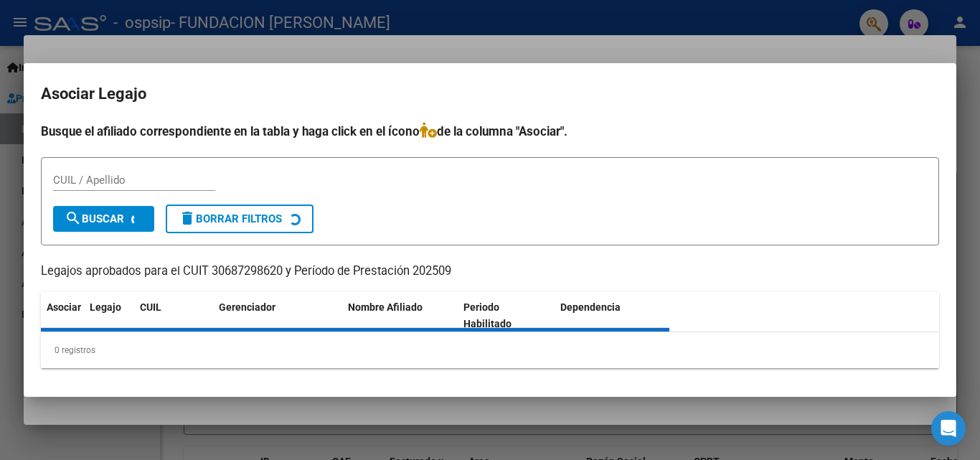 Image resolution: width=980 pixels, height=460 pixels. What do you see at coordinates (103, 219) in the screenshot?
I see `button: Buscar` at bounding box center [103, 219].